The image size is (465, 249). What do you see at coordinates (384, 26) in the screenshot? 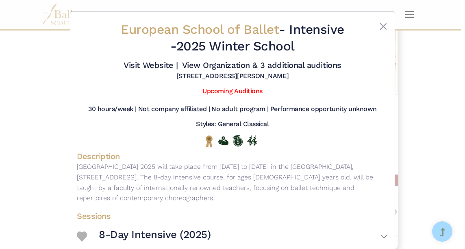
I see `button: Close` at bounding box center [384, 26].